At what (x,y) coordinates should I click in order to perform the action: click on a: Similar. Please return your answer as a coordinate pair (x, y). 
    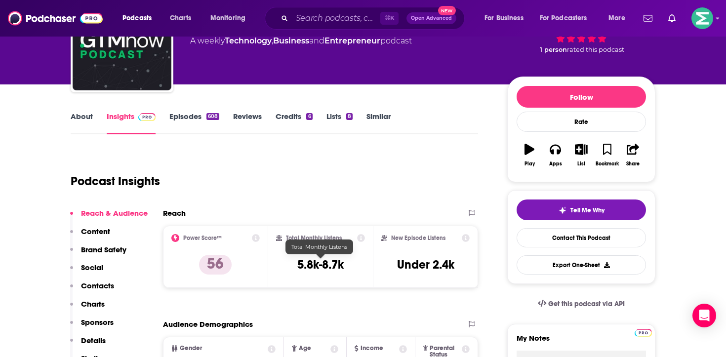
    Looking at the image, I should click on (378, 123).